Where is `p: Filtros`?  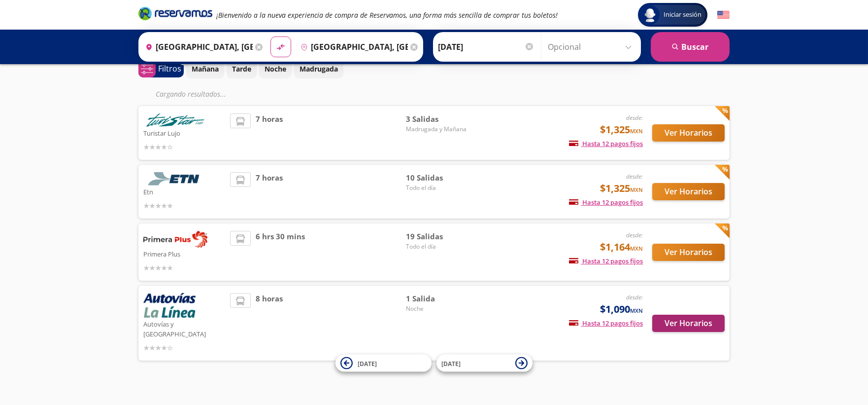 p: Filtros is located at coordinates (170, 68).